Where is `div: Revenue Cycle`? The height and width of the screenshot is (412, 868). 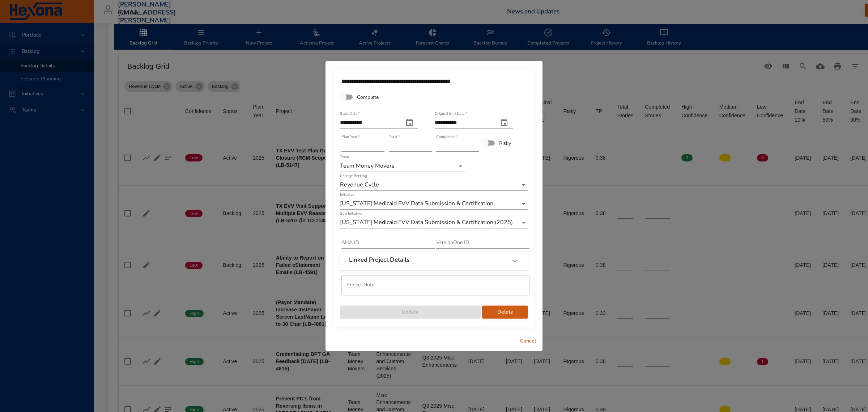 div: Revenue Cycle is located at coordinates (434, 185).